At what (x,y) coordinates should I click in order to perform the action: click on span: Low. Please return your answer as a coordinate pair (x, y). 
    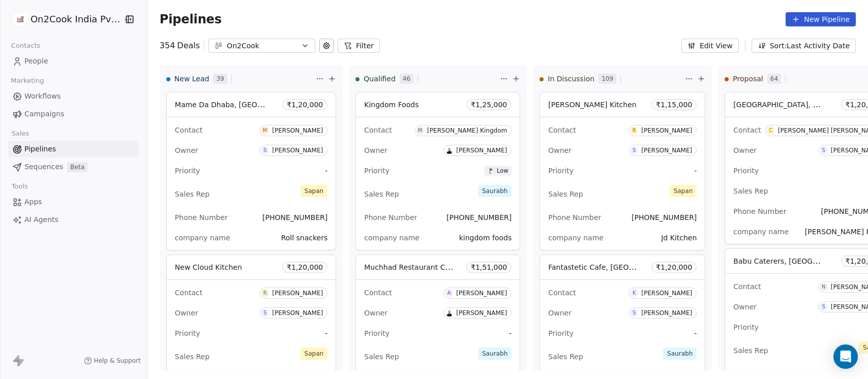
    Looking at the image, I should click on (502, 170).